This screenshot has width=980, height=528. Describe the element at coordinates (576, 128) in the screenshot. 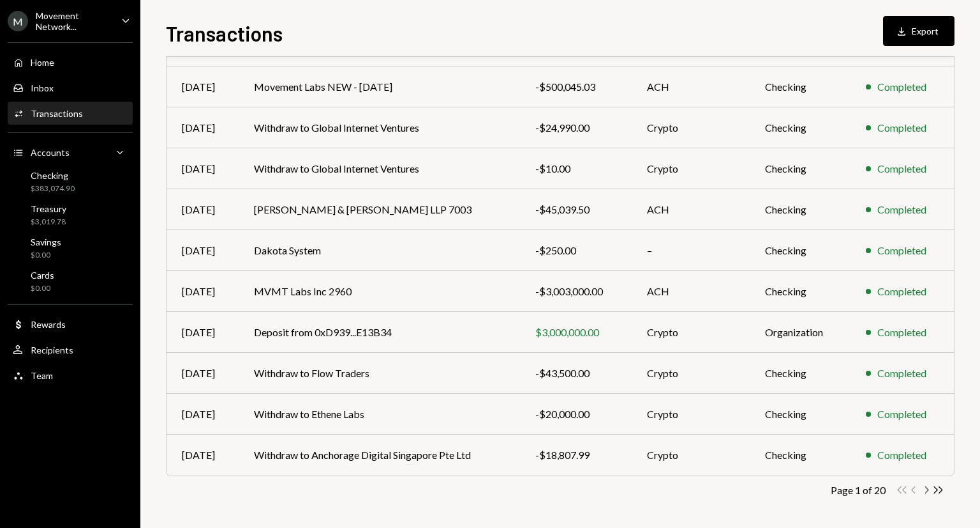

I see `div: -$24,990.00` at that location.